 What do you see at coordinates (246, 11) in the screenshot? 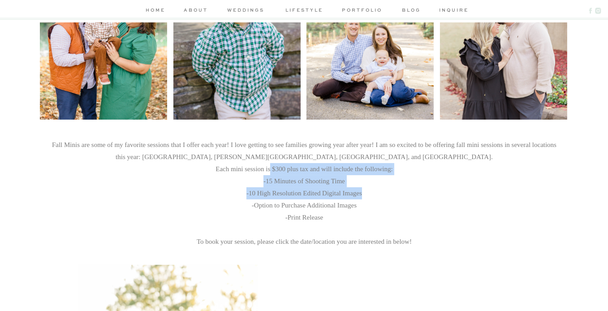
I see `a: weddings` at bounding box center [246, 11].